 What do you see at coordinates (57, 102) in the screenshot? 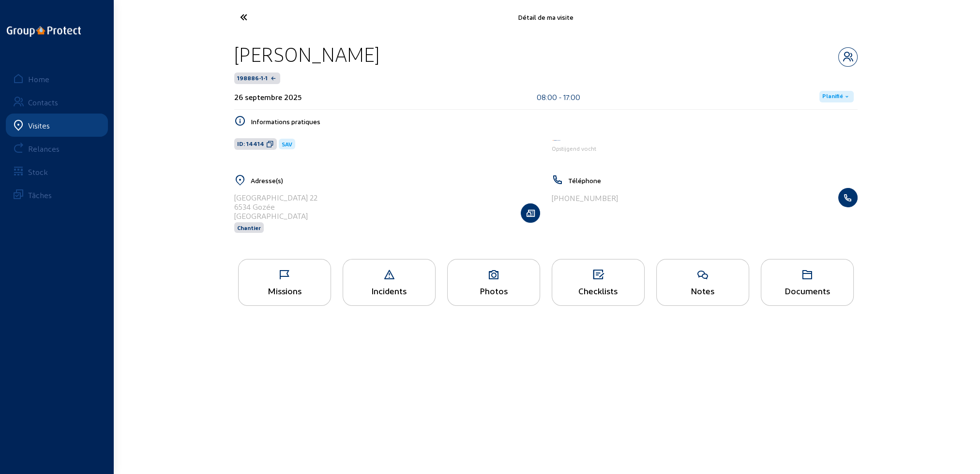
I see `a: Contacts` at bounding box center [57, 102].